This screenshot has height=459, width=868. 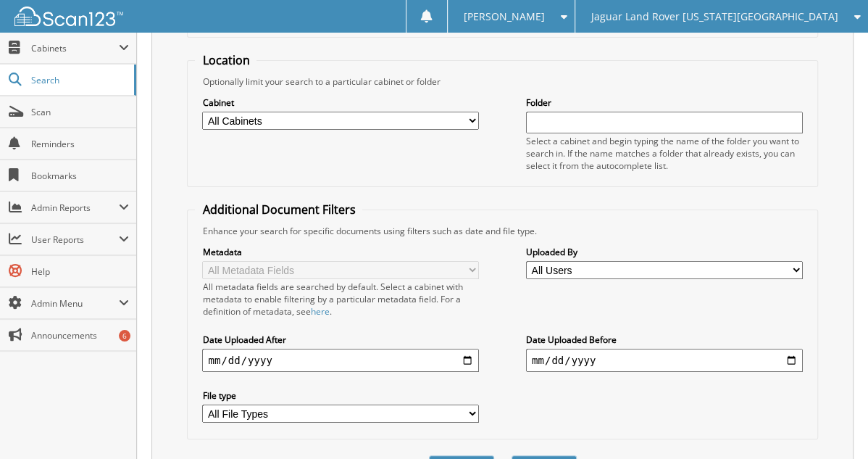 What do you see at coordinates (79, 80) in the screenshot?
I see `span: Search` at bounding box center [79, 80].